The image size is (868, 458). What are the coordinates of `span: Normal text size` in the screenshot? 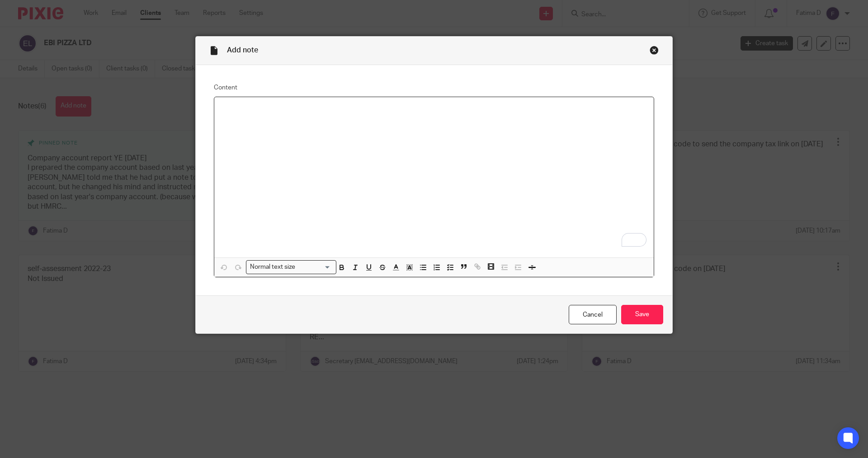 It's located at (273, 267).